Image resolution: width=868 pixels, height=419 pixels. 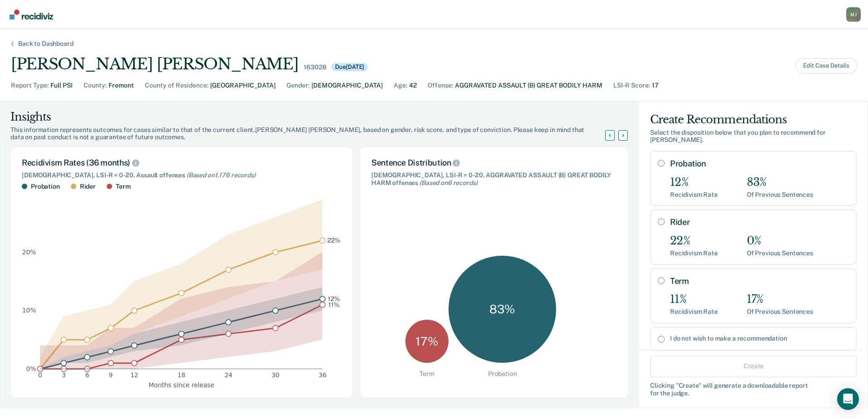 What do you see at coordinates (181, 284) in the screenshot?
I see `g: area` at bounding box center [181, 284].